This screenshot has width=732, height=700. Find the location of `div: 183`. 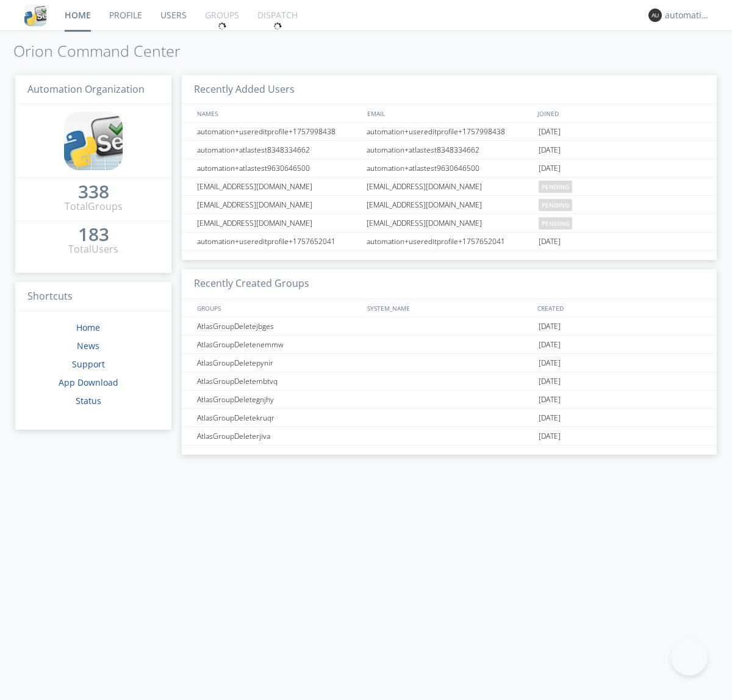

div: 183 is located at coordinates (93, 235).